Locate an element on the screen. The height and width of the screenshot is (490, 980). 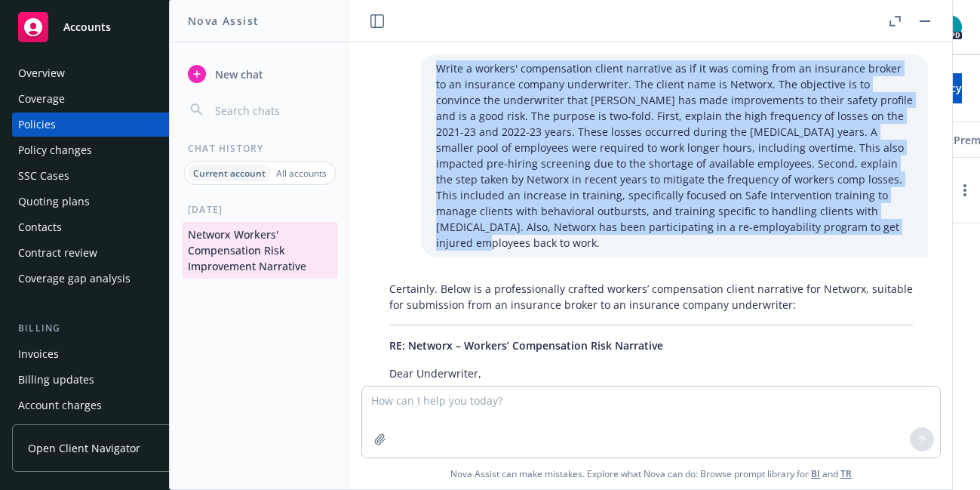
button: Networx Workers' Compensation Risk Improvement Narrative is located at coordinates (260, 250).